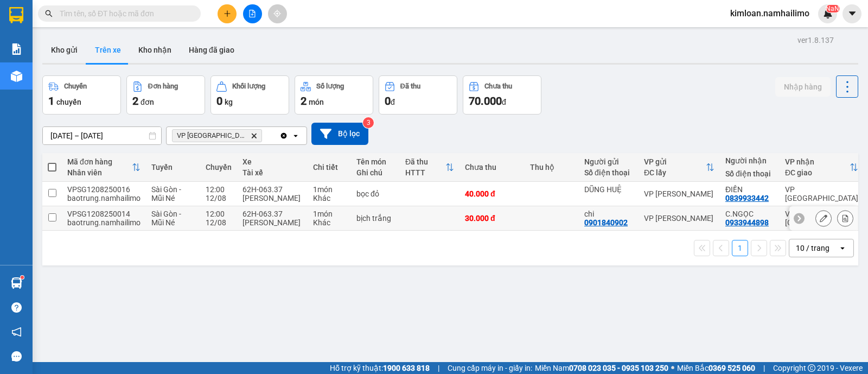 This screenshot has height=374, width=868. What do you see at coordinates (852, 14) in the screenshot?
I see `button: caret-down` at bounding box center [852, 14].